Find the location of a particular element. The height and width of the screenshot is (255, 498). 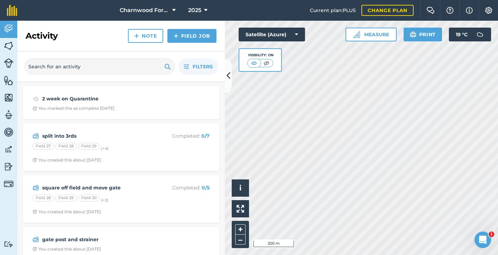

span: 2025 is located at coordinates (195, 10).